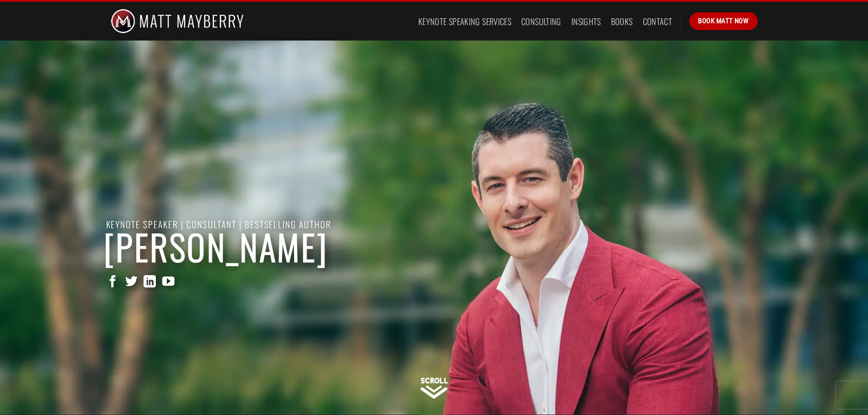 The image size is (868, 415). I want to click on a: Follow on Twitter, so click(131, 282).